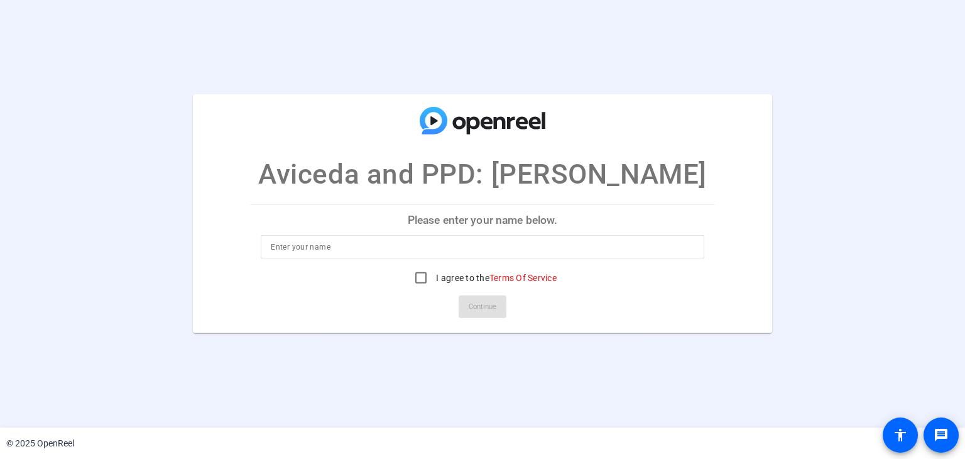 The height and width of the screenshot is (459, 965). I want to click on p: Please enter your name below., so click(482, 220).